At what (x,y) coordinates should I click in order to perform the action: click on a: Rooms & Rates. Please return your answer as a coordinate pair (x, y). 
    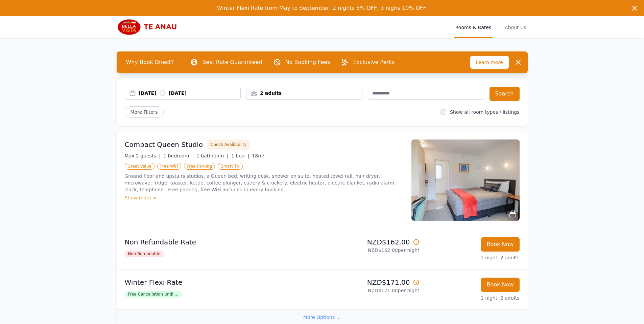
    Looking at the image, I should click on (473, 27).